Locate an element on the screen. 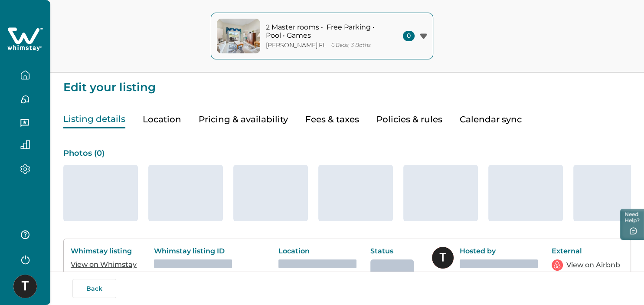  p: External is located at coordinates (586, 251).